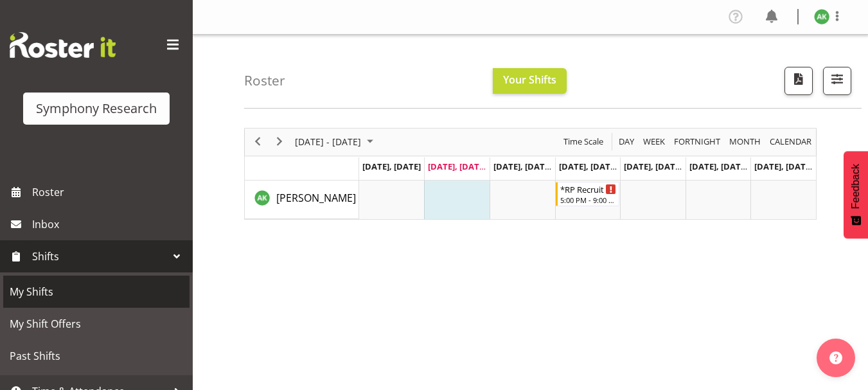 The height and width of the screenshot is (390, 868). I want to click on div: Timeline Week of September 30, 2025, so click(530, 173).